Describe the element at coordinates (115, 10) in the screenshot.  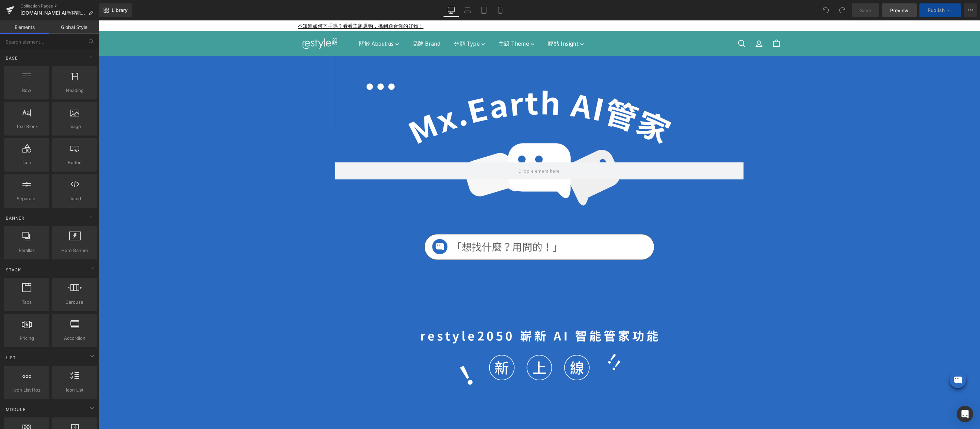
I see `a: New Library` at that location.